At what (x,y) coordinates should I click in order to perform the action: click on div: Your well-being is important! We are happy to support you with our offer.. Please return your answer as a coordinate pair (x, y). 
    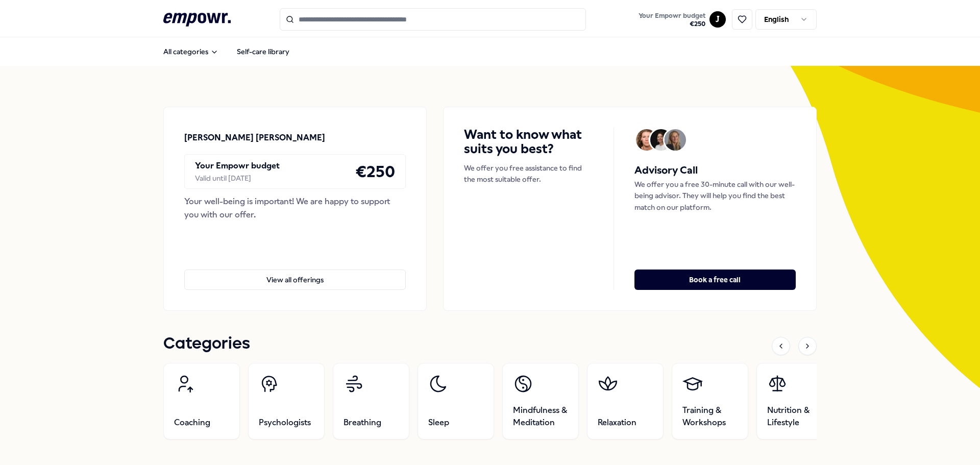
    Looking at the image, I should click on (295, 208).